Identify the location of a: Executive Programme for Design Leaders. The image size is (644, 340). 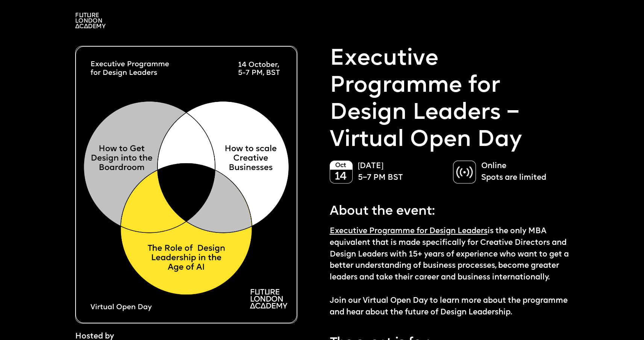
(409, 231).